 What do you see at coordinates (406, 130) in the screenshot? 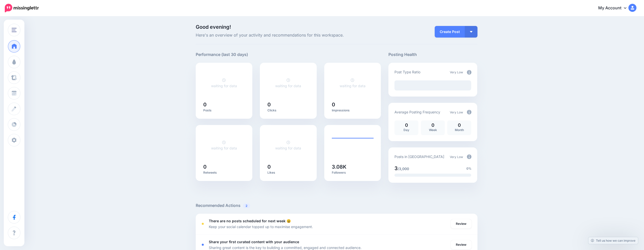
I see `span: Day` at bounding box center [406, 130].